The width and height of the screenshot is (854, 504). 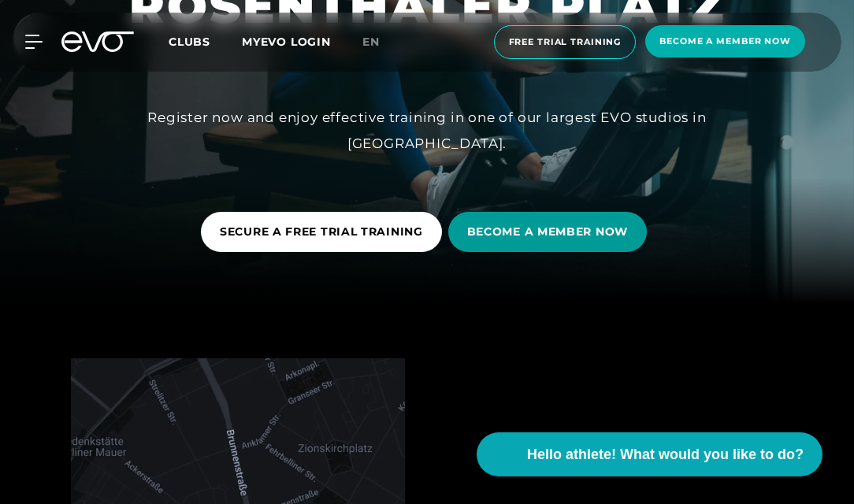 I want to click on font: en, so click(x=371, y=42).